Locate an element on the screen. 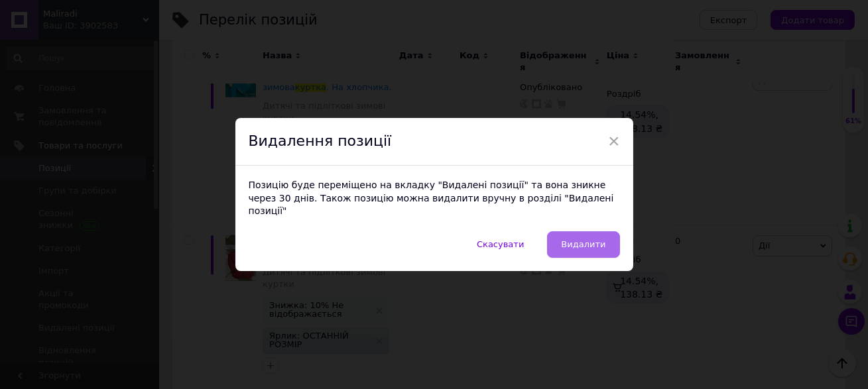  button: Скасувати is located at coordinates (500, 245).